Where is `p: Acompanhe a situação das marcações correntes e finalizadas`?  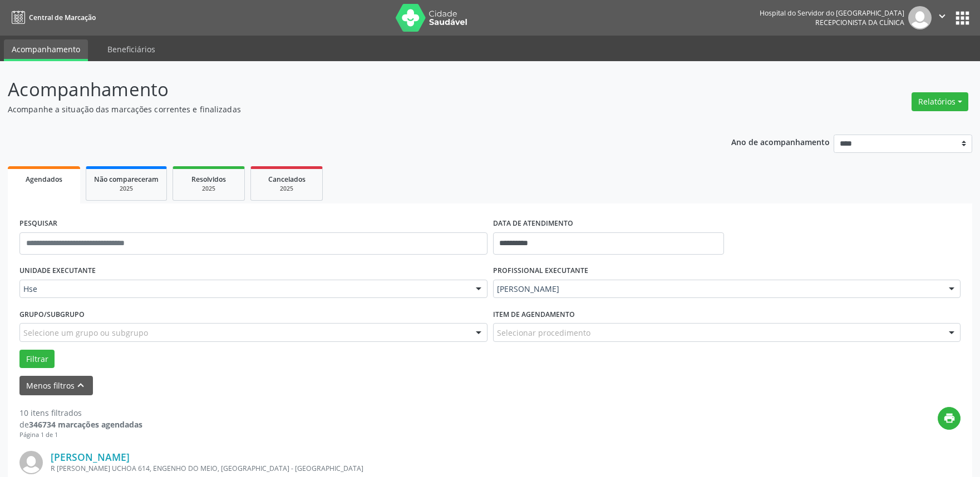 p: Acompanhe a situação das marcações correntes e finalizadas is located at coordinates (345, 109).